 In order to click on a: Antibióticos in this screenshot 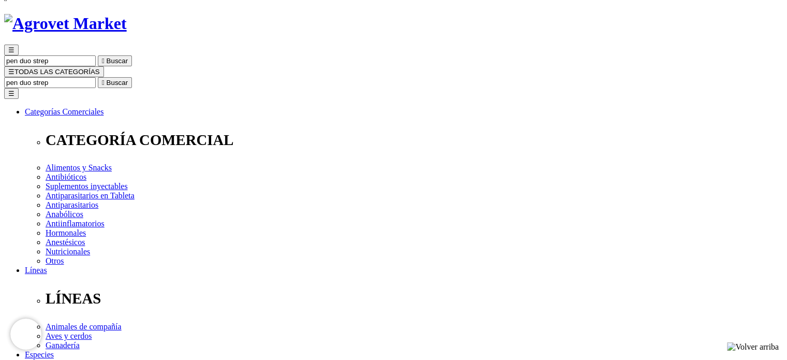, I will do `click(66, 177)`.